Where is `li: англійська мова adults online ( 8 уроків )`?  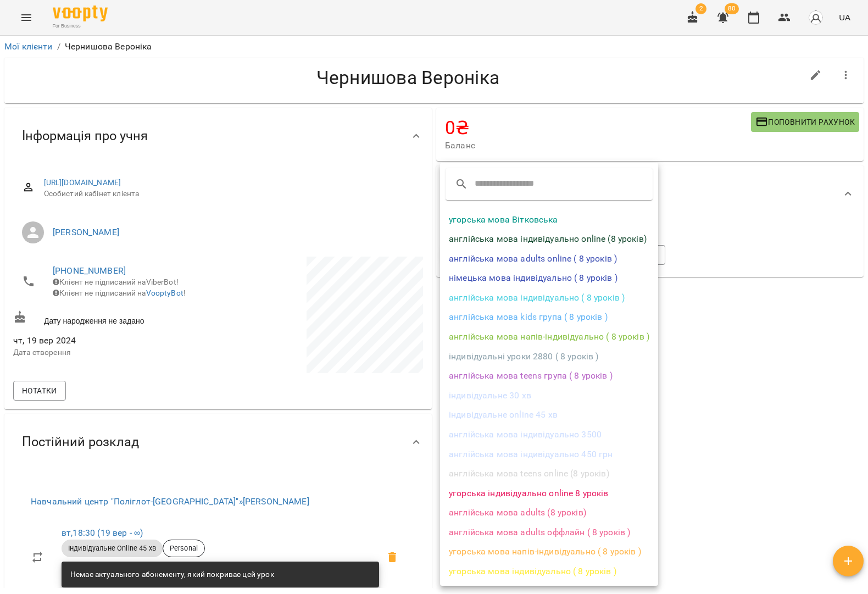 li: англійська мова adults online ( 8 уроків ) is located at coordinates (549, 259).